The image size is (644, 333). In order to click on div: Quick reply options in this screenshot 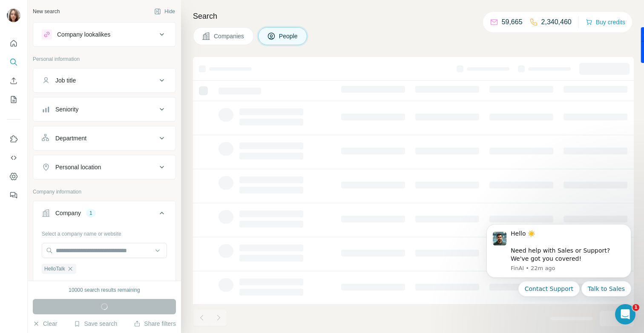, I will do `click(85, 72)`.